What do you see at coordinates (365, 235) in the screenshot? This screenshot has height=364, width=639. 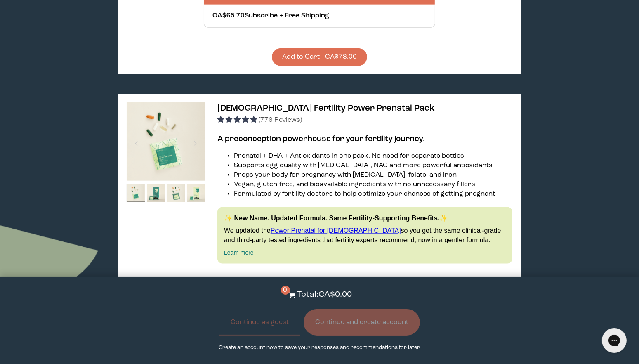 I see `p: We updated the so you get the same clinical-grade and third-party tested ingredients that fertili...` at bounding box center [365, 235].